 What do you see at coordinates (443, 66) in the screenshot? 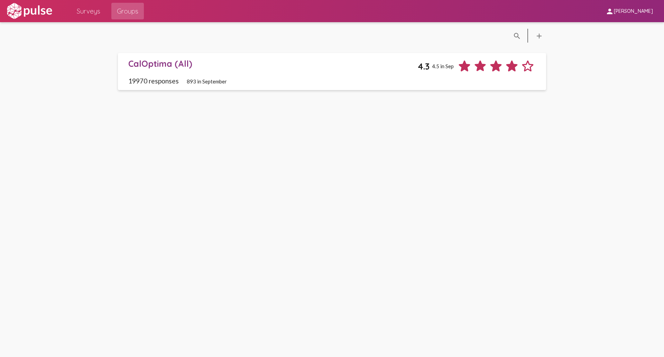
I see `span: 4.5 in Sep` at bounding box center [443, 66].